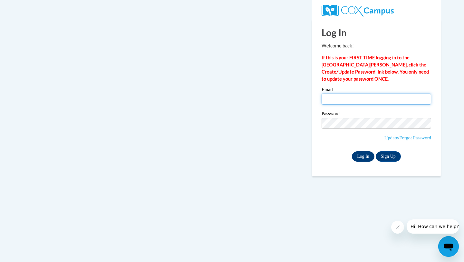  Describe the element at coordinates (388, 156) in the screenshot. I see `a: Sign Up` at that location.